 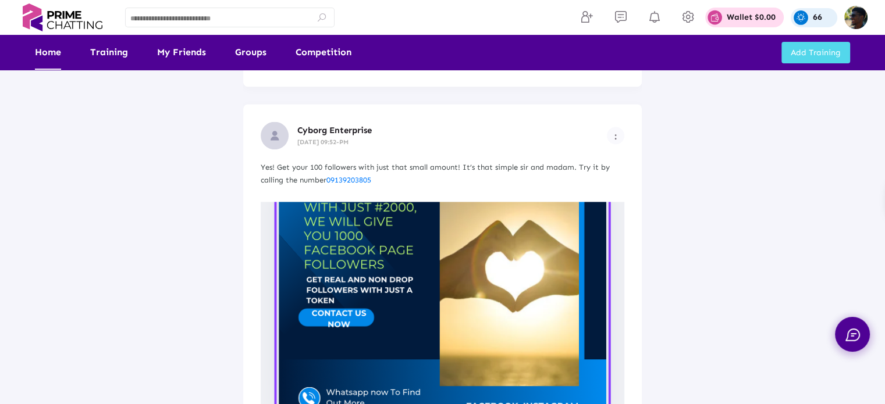 What do you see at coordinates (852, 335) in the screenshot?
I see `img: chat.svg` at bounding box center [852, 335].